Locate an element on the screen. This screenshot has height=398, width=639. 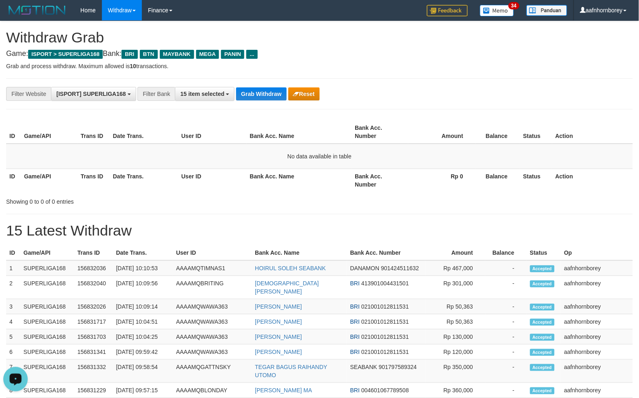
td: 3 is located at coordinates (13, 306).